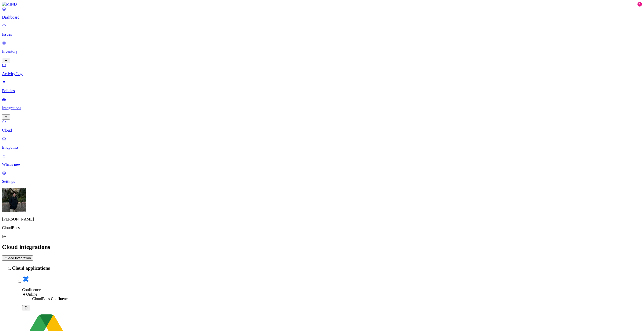 The image size is (644, 331). I want to click on a: What's new, so click(322, 161).